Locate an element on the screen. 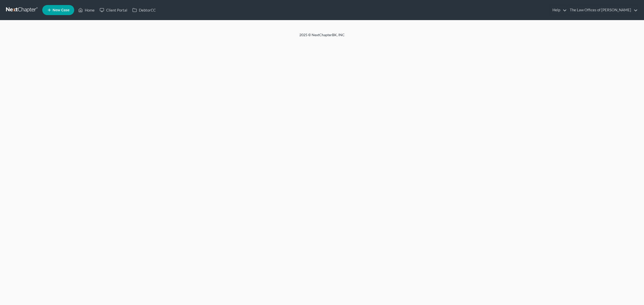  a: Home is located at coordinates (86, 10).